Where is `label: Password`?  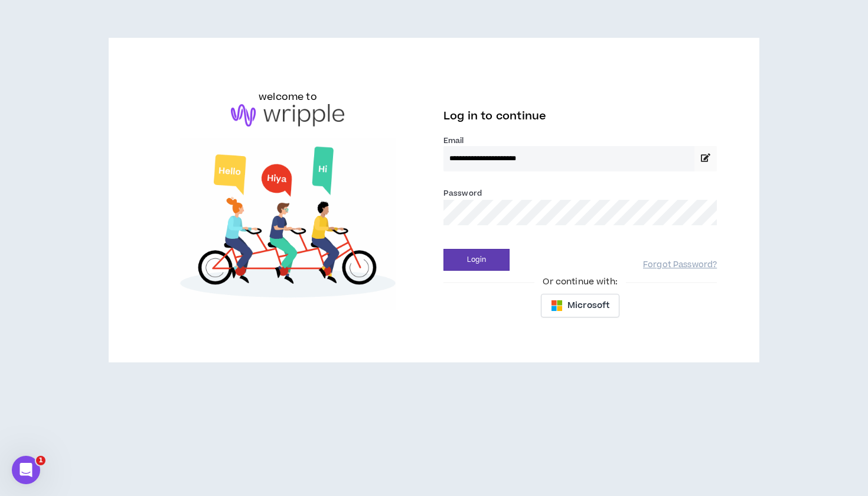
label: Password is located at coordinates (463, 193).